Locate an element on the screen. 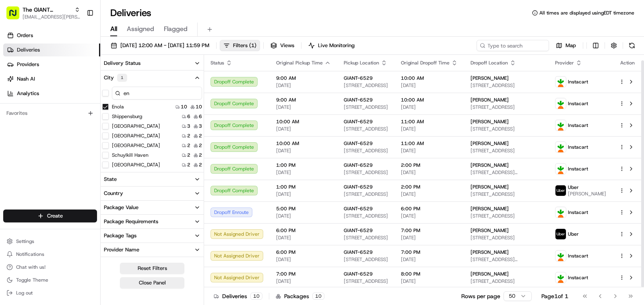 The image size is (644, 305). button: Package Tags is located at coordinates (152, 236).